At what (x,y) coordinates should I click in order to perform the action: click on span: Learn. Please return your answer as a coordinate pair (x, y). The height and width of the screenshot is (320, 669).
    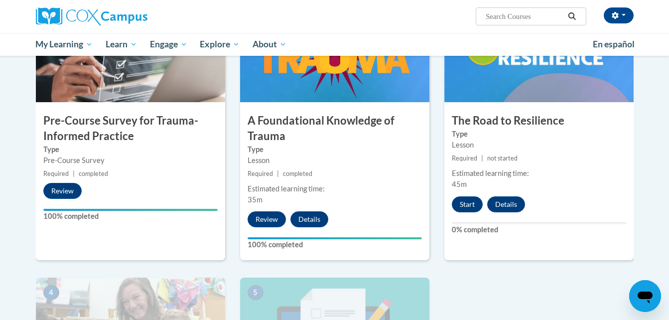
    Looking at the image, I should click on (121, 44).